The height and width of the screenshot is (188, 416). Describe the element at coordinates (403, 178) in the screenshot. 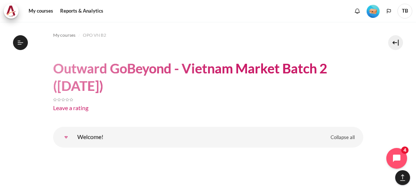

I see `button: [[backtotopbutton]]` at that location.